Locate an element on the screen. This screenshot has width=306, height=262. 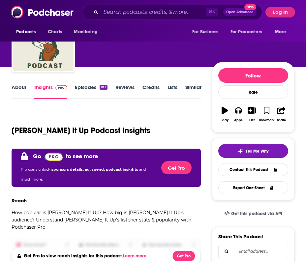
input: Search podcasts, credits, & more... is located at coordinates (153, 12).